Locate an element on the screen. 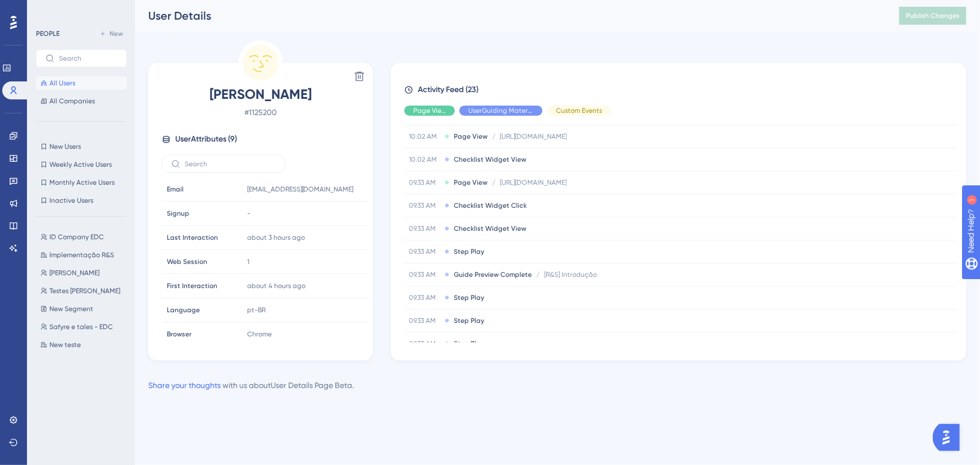 The width and height of the screenshot is (980, 465). span: All Companies is located at coordinates (72, 101).